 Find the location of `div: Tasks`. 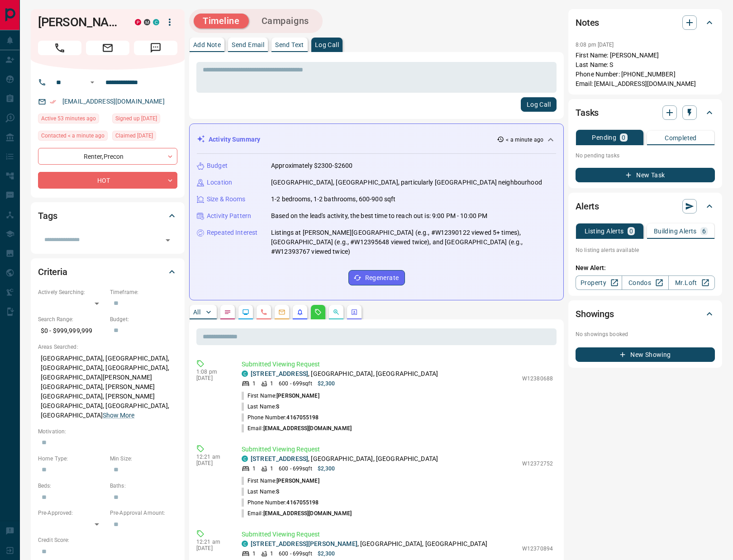

div: Tasks is located at coordinates (645, 112).